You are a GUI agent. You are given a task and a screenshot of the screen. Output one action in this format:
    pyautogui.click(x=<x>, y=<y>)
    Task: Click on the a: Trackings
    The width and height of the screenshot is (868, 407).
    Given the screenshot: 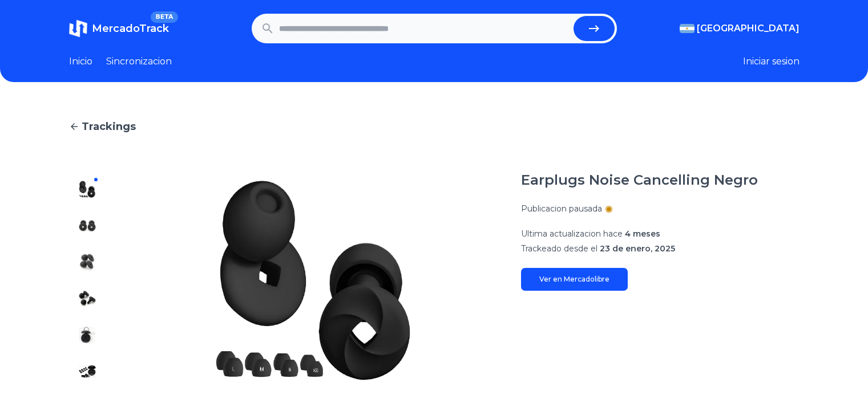 What is the action you would take?
    pyautogui.click(x=434, y=126)
    